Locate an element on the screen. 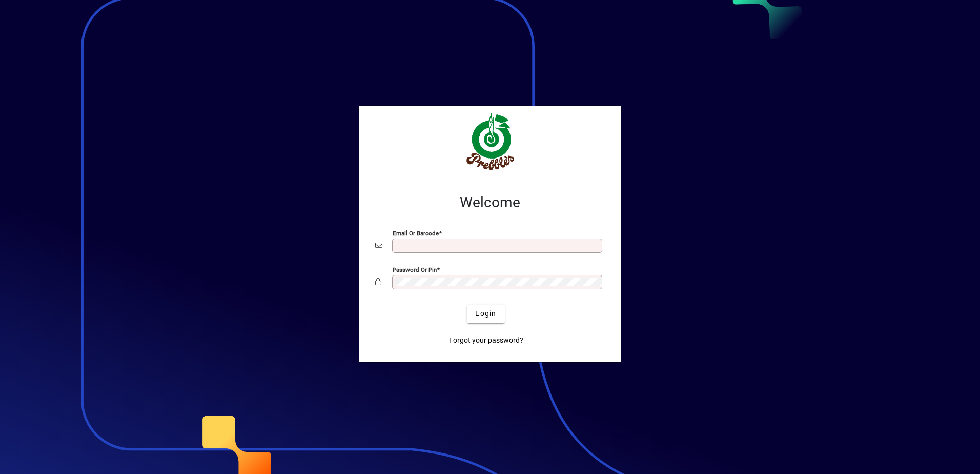 Image resolution: width=980 pixels, height=474 pixels. button: Login is located at coordinates (485, 314).